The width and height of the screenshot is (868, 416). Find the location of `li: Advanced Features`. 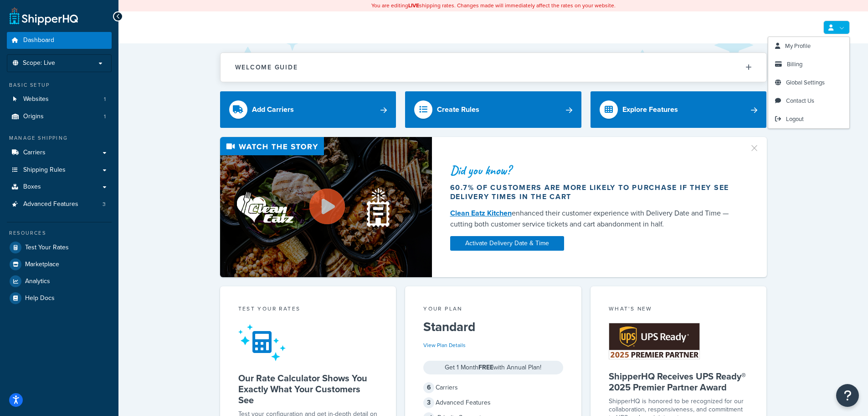

li: Advanced Features is located at coordinates (59, 204).